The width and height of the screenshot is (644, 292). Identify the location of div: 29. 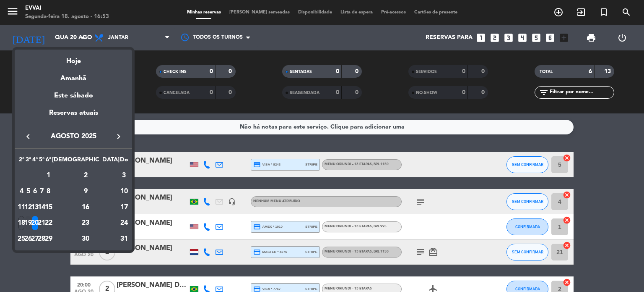
(48, 239).